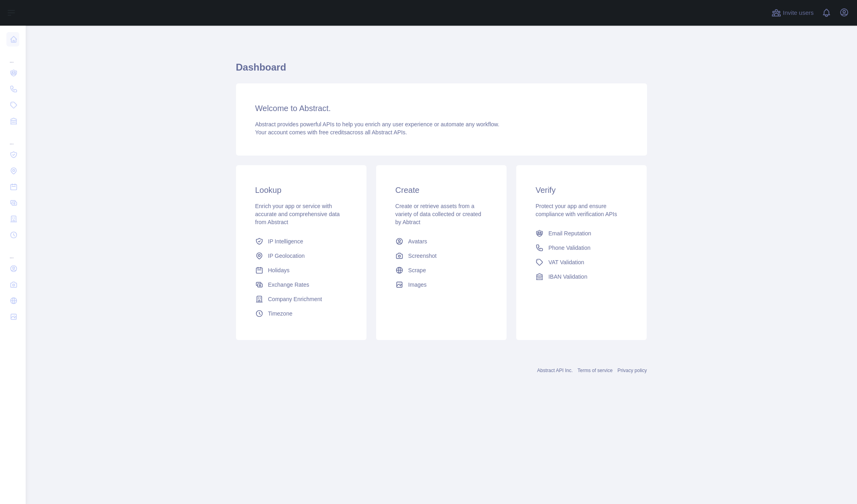  Describe the element at coordinates (798, 13) in the screenshot. I see `span: Invite users` at that location.